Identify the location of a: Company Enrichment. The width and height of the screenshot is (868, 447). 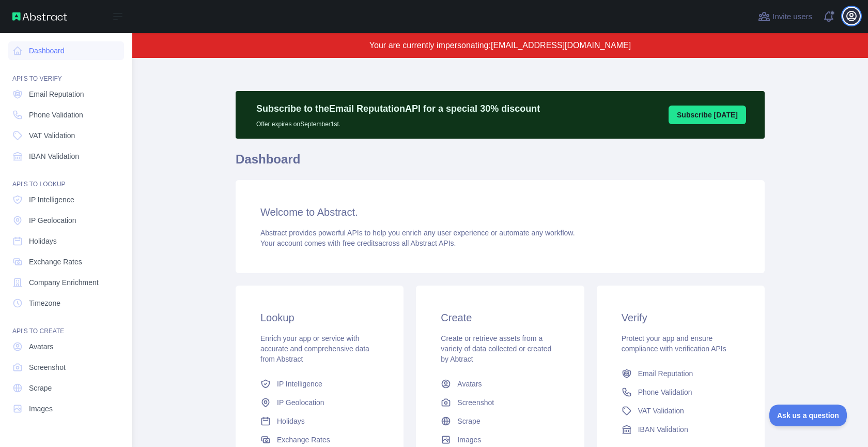
(66, 283).